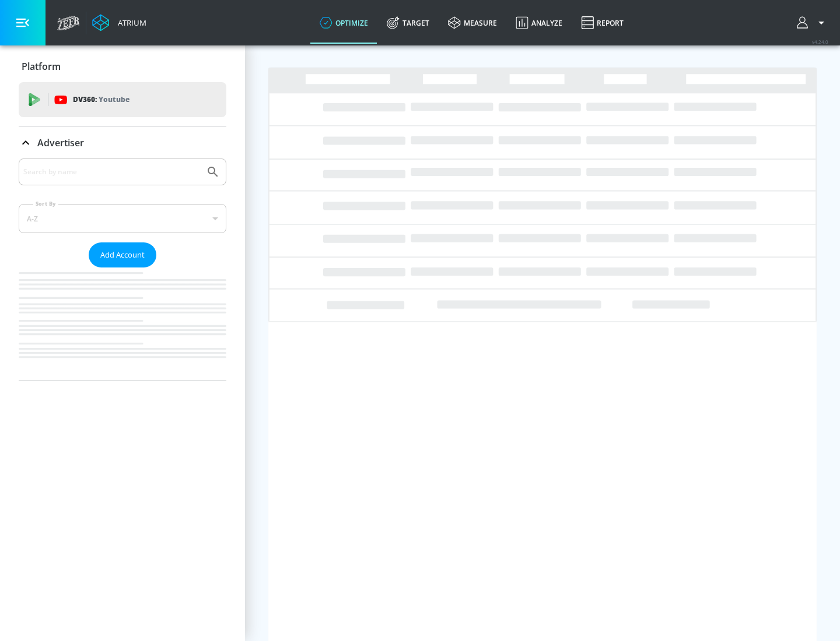 The height and width of the screenshot is (641, 840). I want to click on div: Atrium, so click(129, 23).